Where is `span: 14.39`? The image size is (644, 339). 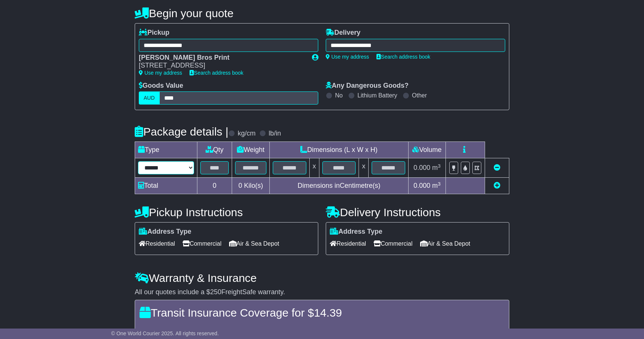
span: 14.39 is located at coordinates (328, 313).